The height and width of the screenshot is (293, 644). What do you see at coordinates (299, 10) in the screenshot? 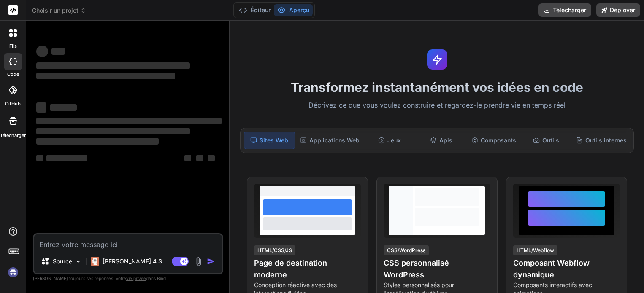
I see `font: Aperçu` at bounding box center [299, 10].